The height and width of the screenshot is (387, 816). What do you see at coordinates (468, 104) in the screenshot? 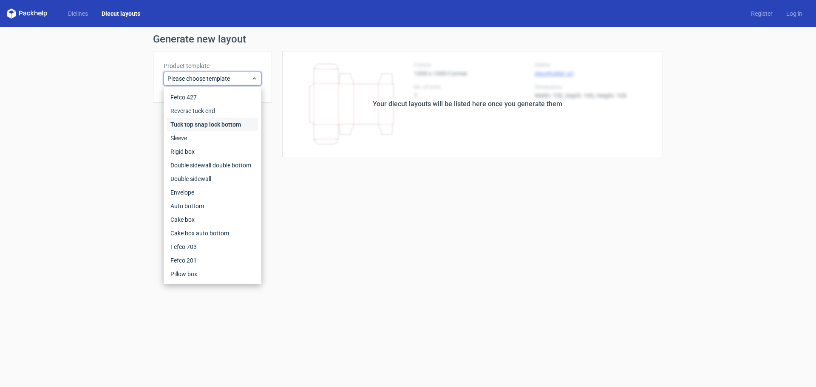
I see `div: Your diecut layouts will be listed here once you generate them` at bounding box center [468, 104].